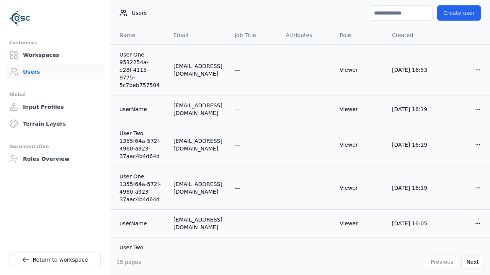  I want to click on div: Customers, so click(55, 43).